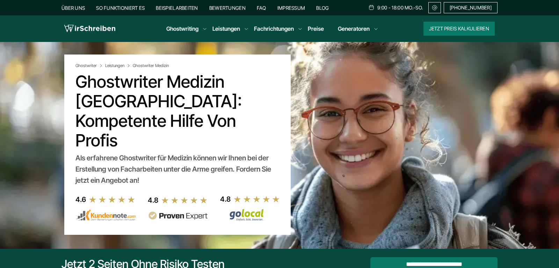 The height and width of the screenshot is (268, 559). What do you see at coordinates (90, 29) in the screenshot?
I see `img: logo wirschreiben` at bounding box center [90, 29].